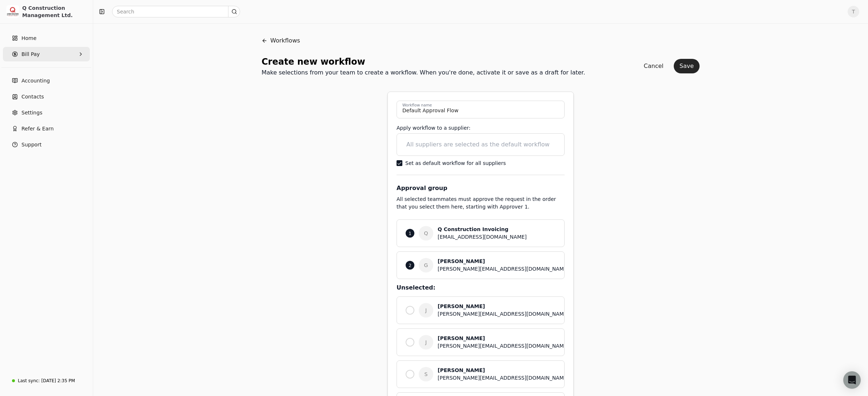 The image size is (868, 396). I want to click on span: Refer & Earn, so click(38, 129).